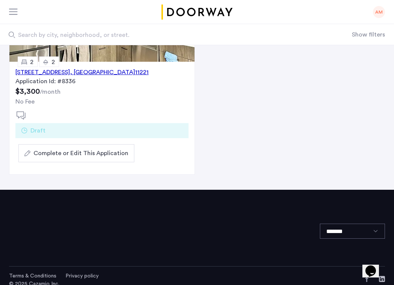 The height and width of the screenshot is (285, 394). What do you see at coordinates (379, 12) in the screenshot?
I see `div: AM` at bounding box center [379, 12].